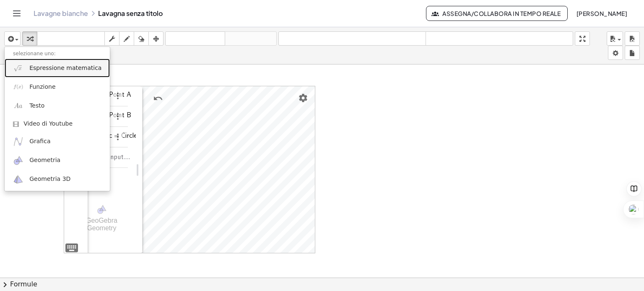 The height and width of the screenshot is (291, 644). What do you see at coordinates (50, 179) in the screenshot?
I see `font: Geometria 3D` at bounding box center [50, 179].